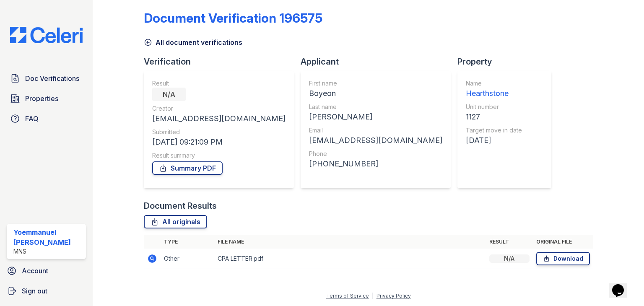 Image resolution: width=644 pixels, height=306 pixels. I want to click on div: Phone, so click(376, 153).